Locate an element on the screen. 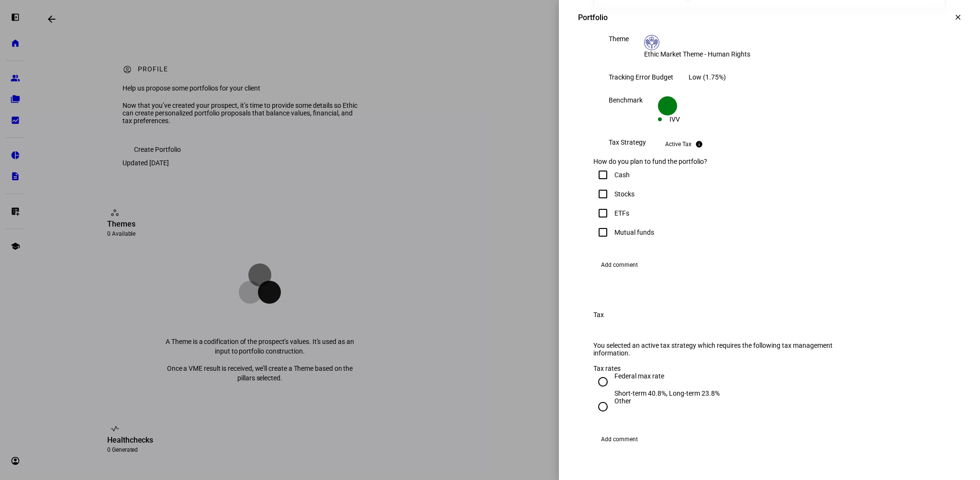 The image size is (980, 480). div: Portfolio is located at coordinates (593, 17).